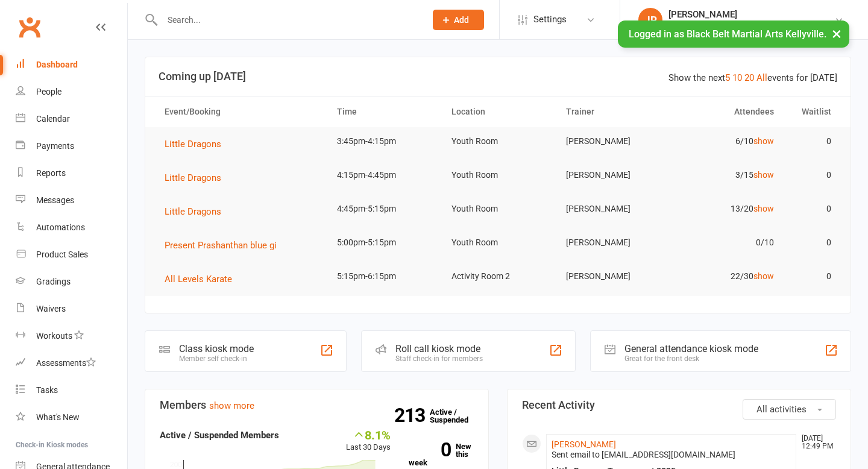 Image resolution: width=868 pixels, height=469 pixels. Describe the element at coordinates (231, 406) in the screenshot. I see `a: show more` at that location.